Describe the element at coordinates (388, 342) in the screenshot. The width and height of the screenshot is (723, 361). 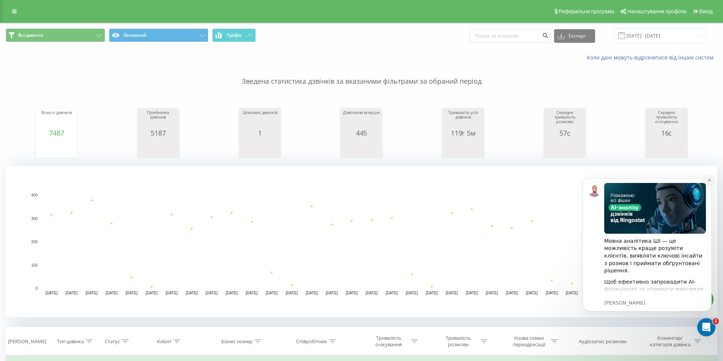
I see `div: Тривалість очікування` at that location.